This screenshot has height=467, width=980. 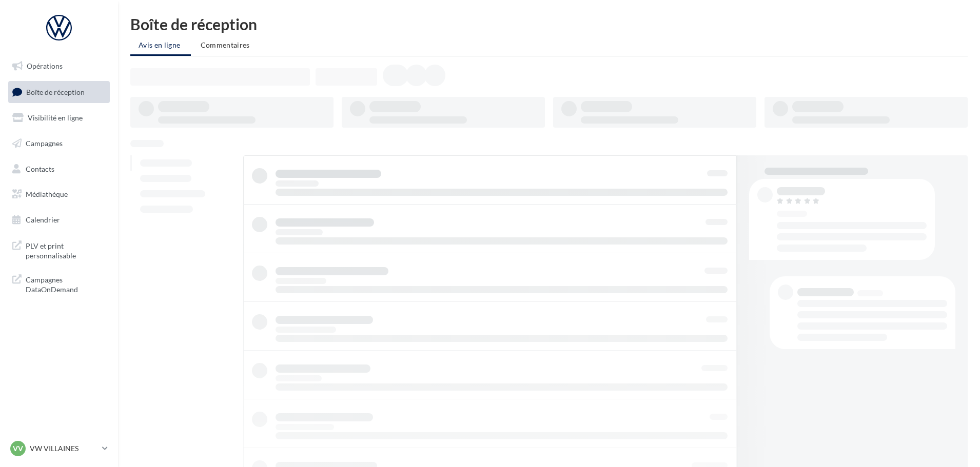 I want to click on span: Campagnes, so click(x=44, y=143).